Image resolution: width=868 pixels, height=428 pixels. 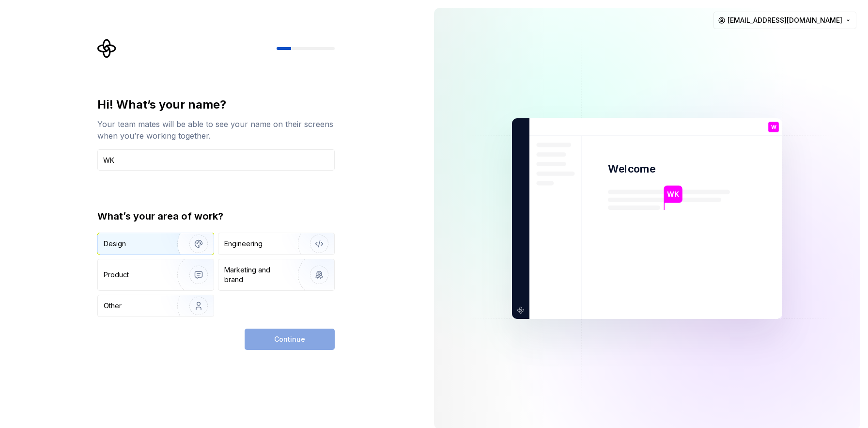 What do you see at coordinates (112, 306) in the screenshot?
I see `div: Other` at bounding box center [112, 306].